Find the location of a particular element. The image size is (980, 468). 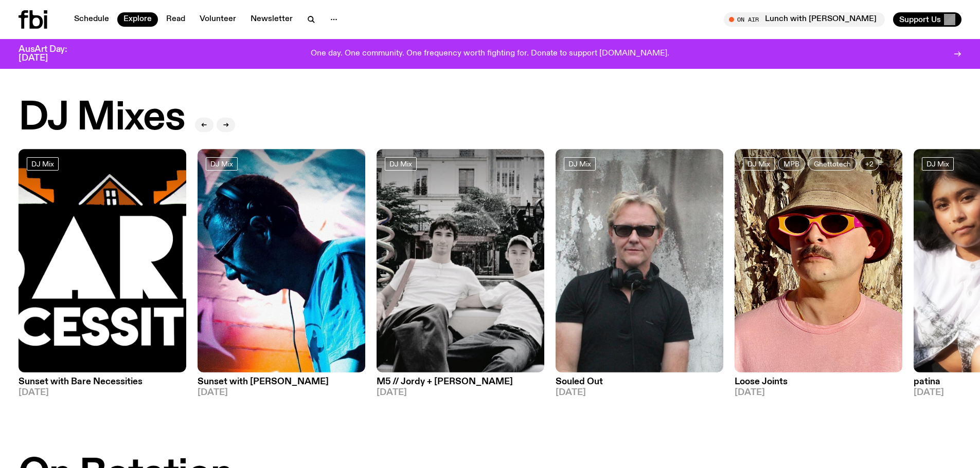

a: MPB is located at coordinates (792, 164).